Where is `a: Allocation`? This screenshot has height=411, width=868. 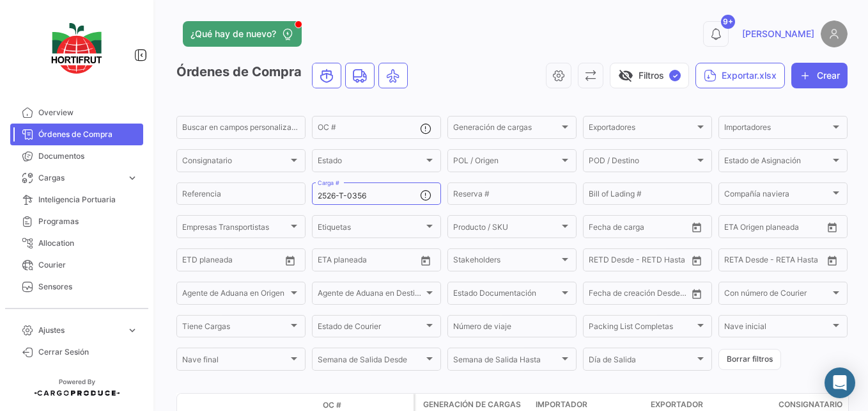
a: Allocation is located at coordinates (77, 243).